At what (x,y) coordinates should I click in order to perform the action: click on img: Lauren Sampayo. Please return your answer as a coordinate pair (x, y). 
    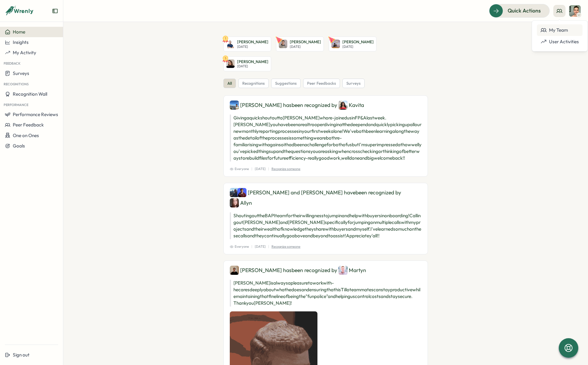
    Looking at the image, I should click on (283, 44).